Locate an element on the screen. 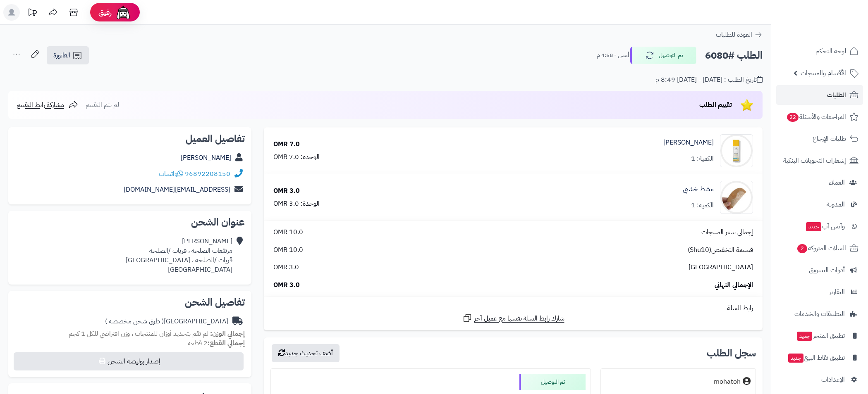 The width and height of the screenshot is (868, 394). button: تم التوصيل is located at coordinates (663, 55).